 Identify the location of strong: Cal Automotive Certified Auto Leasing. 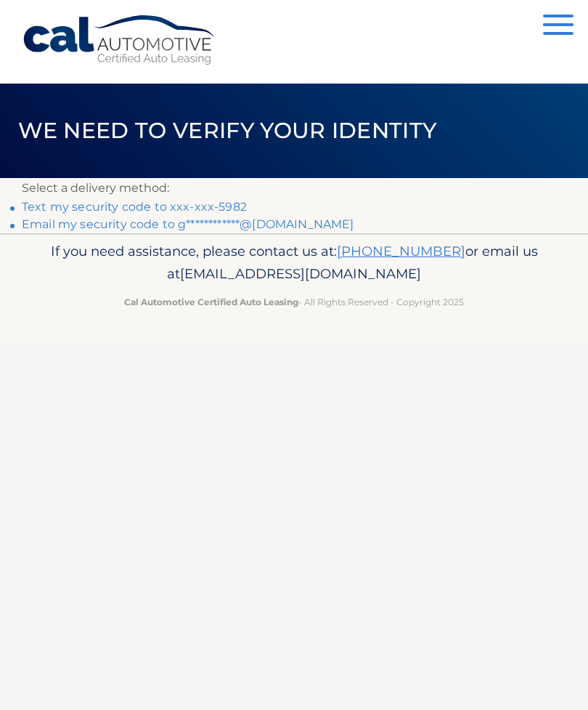
(211, 302).